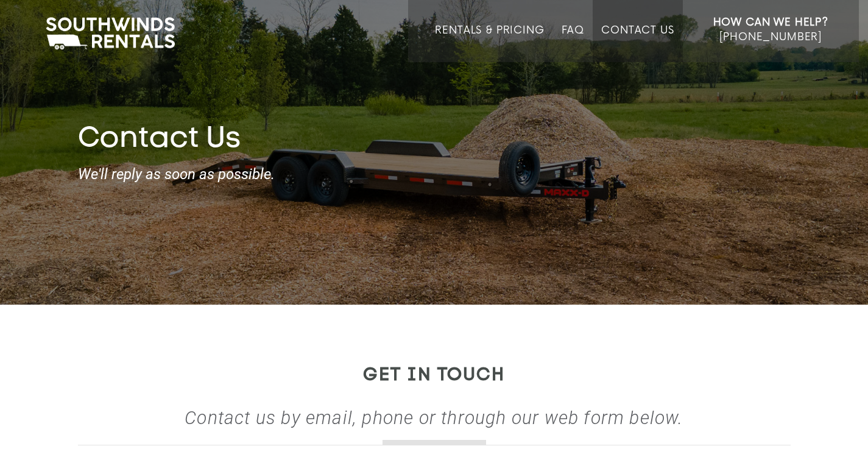 This screenshot has width=868, height=471. What do you see at coordinates (489, 43) in the screenshot?
I see `a: Rentals & Pricing` at bounding box center [489, 43].